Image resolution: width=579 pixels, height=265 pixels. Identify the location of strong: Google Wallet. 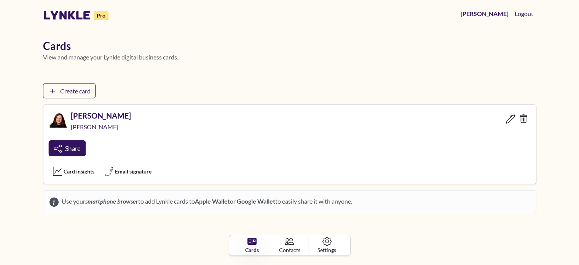
(256, 201).